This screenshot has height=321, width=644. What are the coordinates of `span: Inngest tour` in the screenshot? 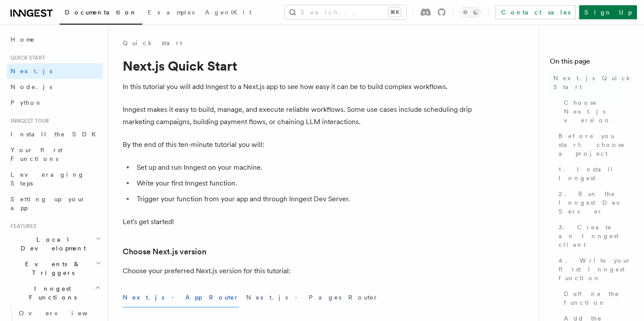 It's located at (28, 121).